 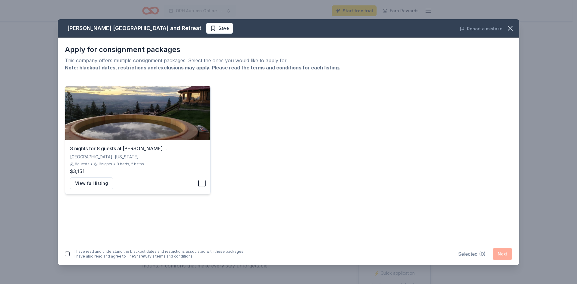 What do you see at coordinates (289, 68) in the screenshot?
I see `div: Note: blackout dates, restrictions and exclusions may apply. Please read the terms and conditions...` at bounding box center [289, 68].